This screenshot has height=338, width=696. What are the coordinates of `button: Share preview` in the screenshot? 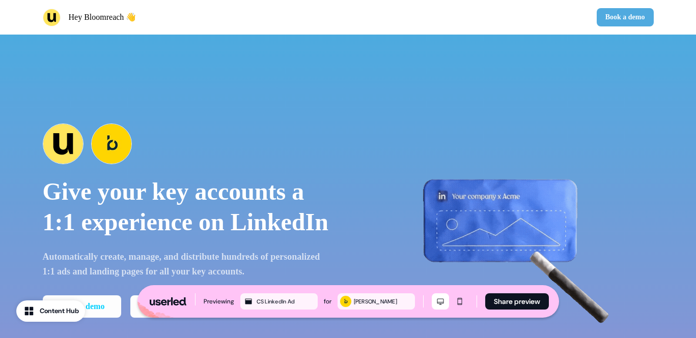 It's located at (516, 302).